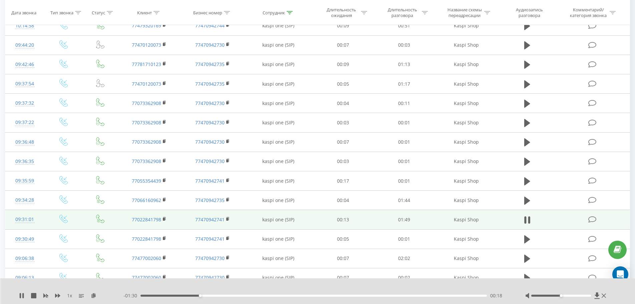 The height and width of the screenshot is (304, 635). I want to click on div: Бизнес номер, so click(208, 12).